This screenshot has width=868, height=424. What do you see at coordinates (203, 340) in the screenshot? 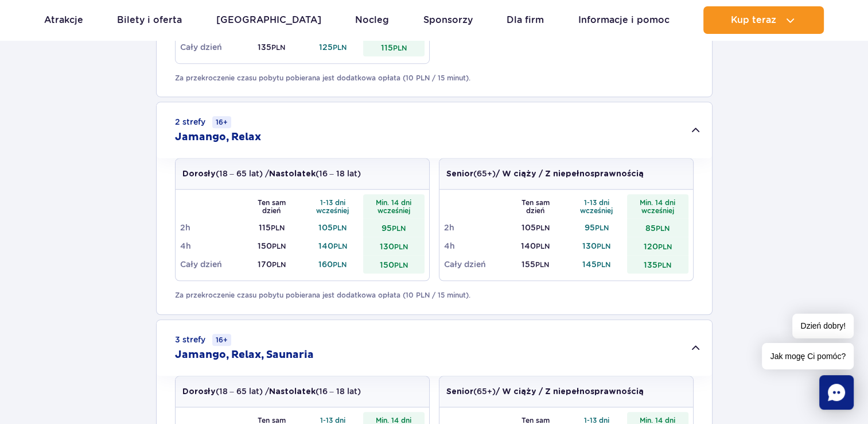
I see `small: 3 strefy` at bounding box center [203, 340].